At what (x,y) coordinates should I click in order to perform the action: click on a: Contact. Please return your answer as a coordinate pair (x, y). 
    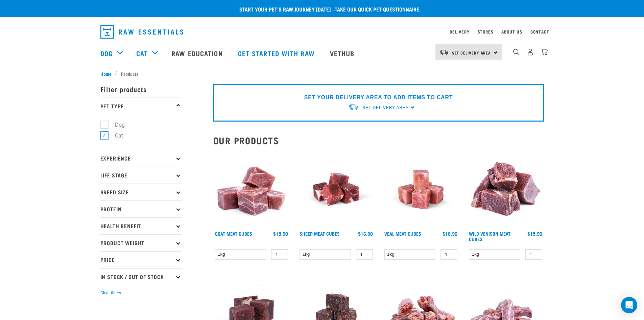
    Looking at the image, I should click on (540, 32).